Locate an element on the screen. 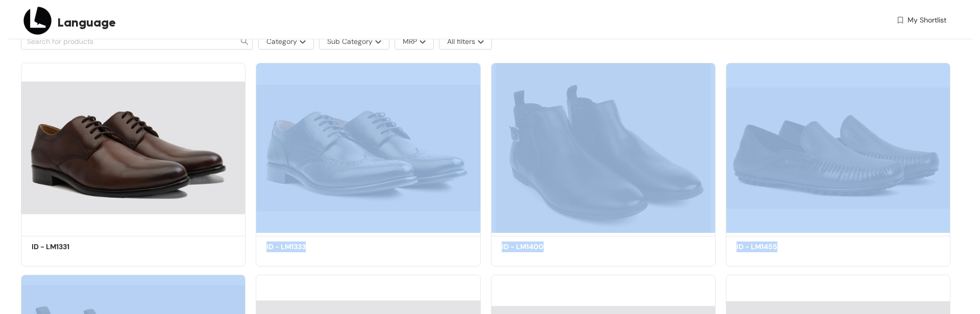  h5: ID - LM1333 is located at coordinates (310, 246).